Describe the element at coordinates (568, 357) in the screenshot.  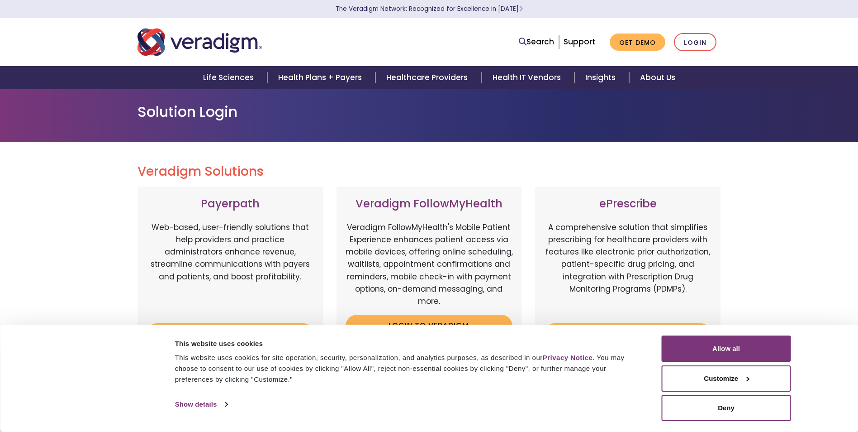
I see `a: Privacy Notice` at that location.